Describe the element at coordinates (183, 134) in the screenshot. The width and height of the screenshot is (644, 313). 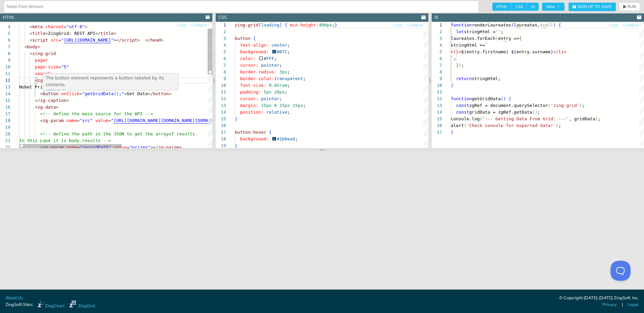
I see `span: of results.` at that location.